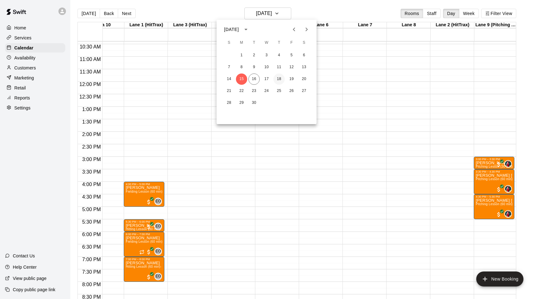 The width and height of the screenshot is (540, 299). What do you see at coordinates (279, 67) in the screenshot?
I see `button: 11` at bounding box center [279, 67].